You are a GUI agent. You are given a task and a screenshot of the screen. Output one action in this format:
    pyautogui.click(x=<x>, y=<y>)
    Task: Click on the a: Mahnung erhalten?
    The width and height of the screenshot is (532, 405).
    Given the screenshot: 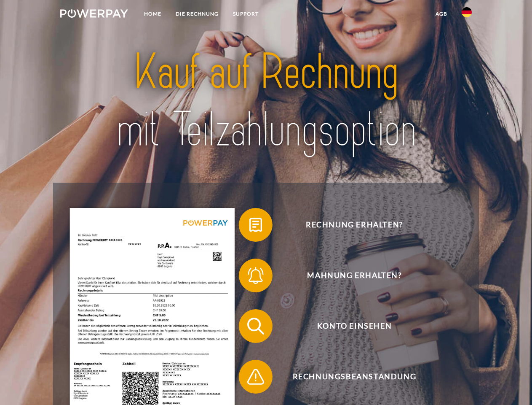 What is the action you would take?
    pyautogui.click(x=348, y=275)
    